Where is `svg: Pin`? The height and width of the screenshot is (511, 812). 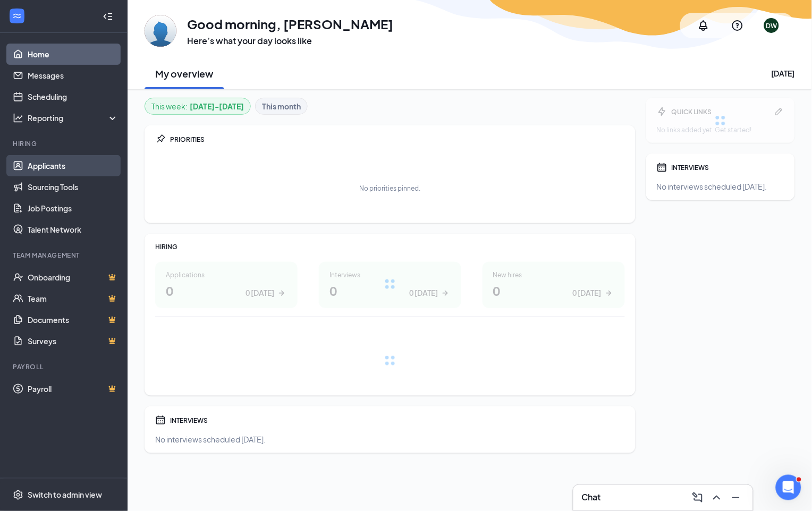 svg: Pin is located at coordinates (160, 139).